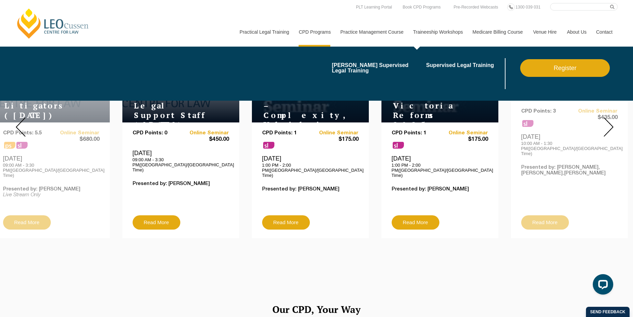  I want to click on a: Register, so click(564, 68).